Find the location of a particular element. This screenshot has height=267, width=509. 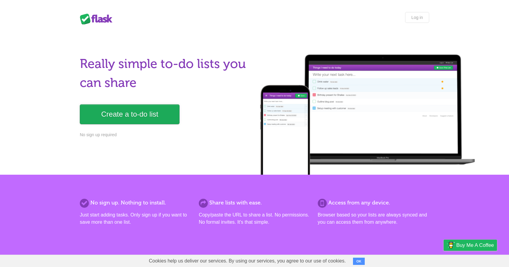

img: Buy me a coffee is located at coordinates (450, 245).